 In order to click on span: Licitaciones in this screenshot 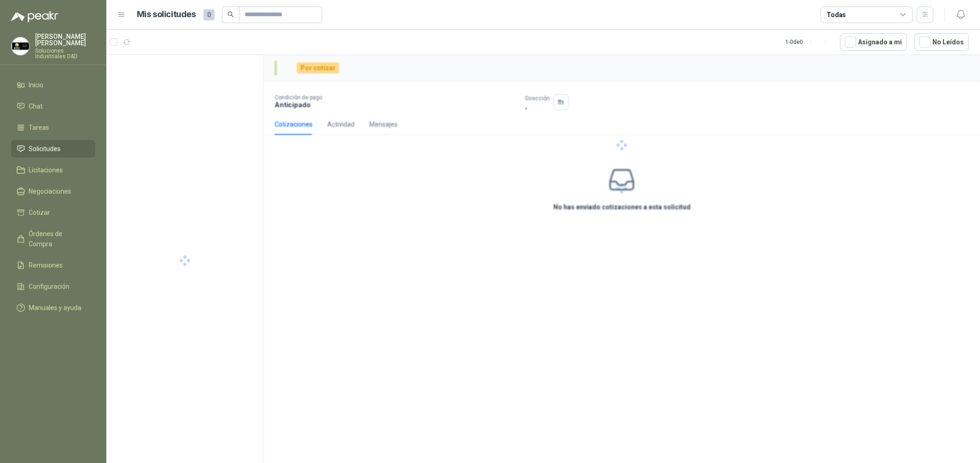, I will do `click(46, 170)`.